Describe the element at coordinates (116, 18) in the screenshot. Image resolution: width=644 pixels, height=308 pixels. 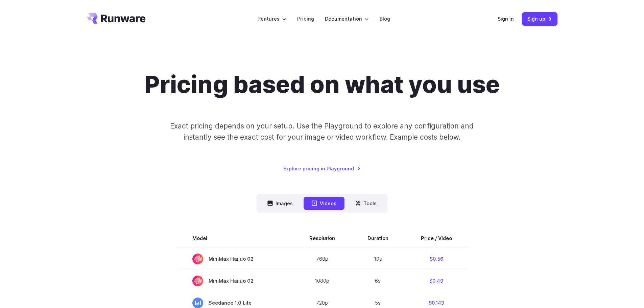
I see `a: Go to /` at that location.